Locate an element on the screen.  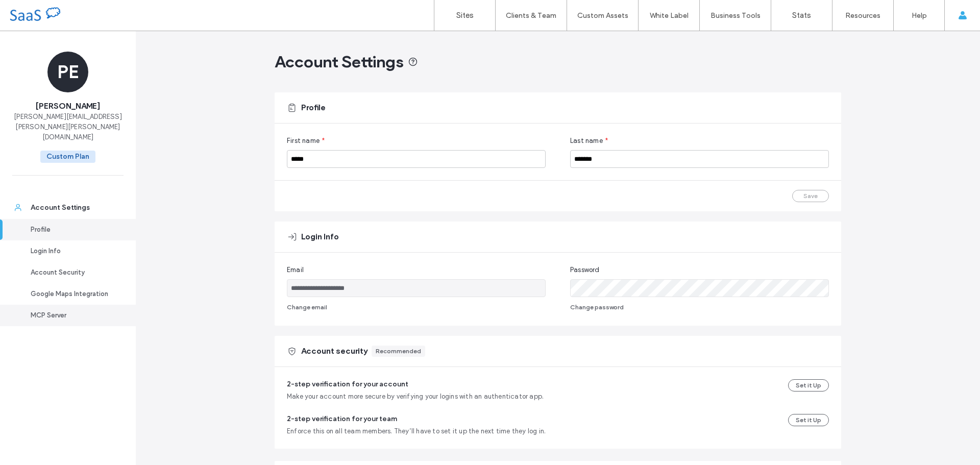
label: Clients & Team is located at coordinates (531, 15).